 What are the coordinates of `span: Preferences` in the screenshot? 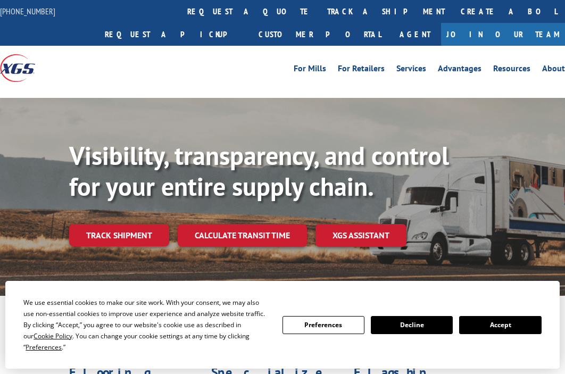 It's located at (44, 347).